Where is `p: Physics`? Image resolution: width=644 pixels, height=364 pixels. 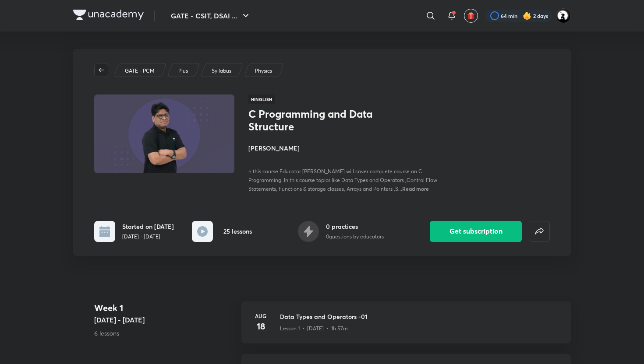 p: Physics is located at coordinates (263, 71).